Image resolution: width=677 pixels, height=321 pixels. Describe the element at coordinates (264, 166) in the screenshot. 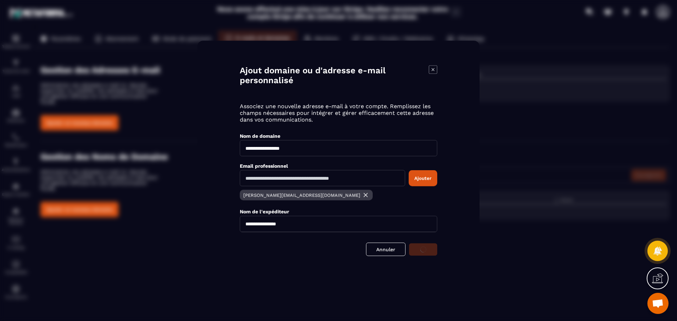

I see `label: Email professionnel` at that location.